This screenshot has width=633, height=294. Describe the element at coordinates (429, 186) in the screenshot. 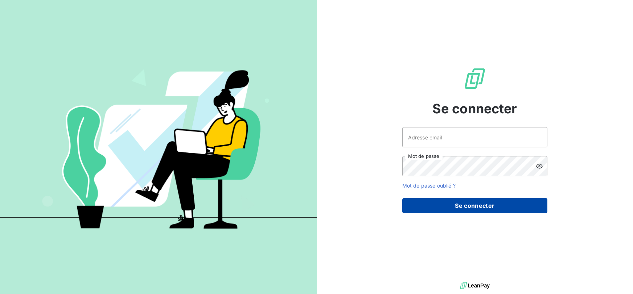

I see `a: Mot de passe oublié ?` at that location.